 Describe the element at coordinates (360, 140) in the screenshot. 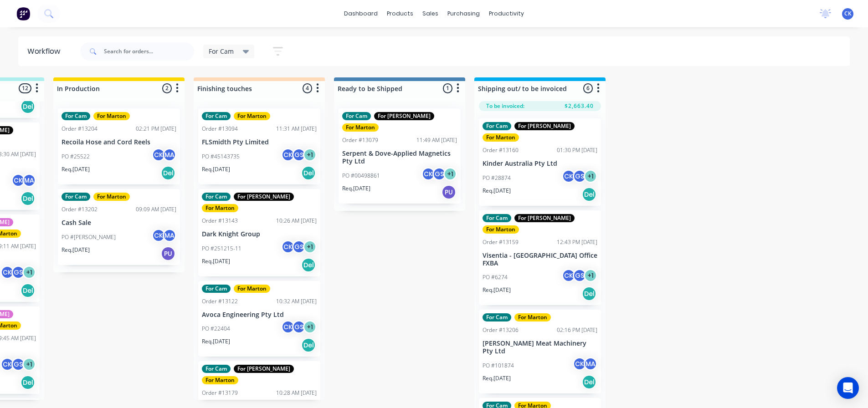

I see `div: Order #13079` at that location.